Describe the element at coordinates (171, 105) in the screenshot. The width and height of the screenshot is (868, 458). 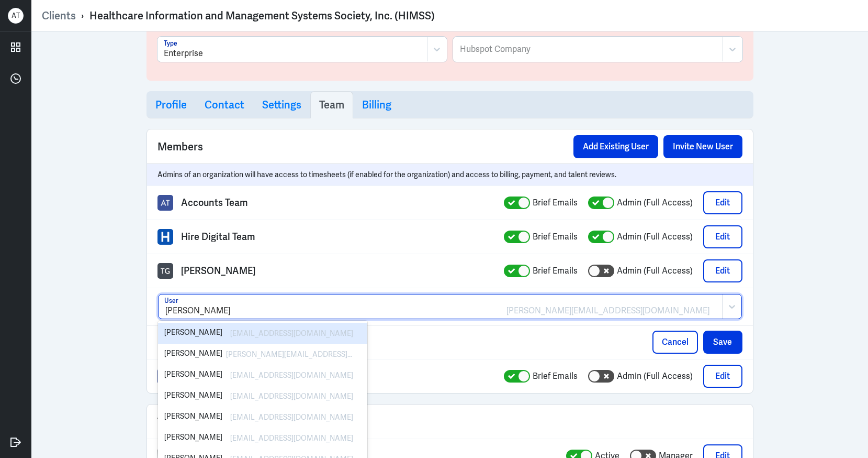
I see `h3: Profile` at that location.